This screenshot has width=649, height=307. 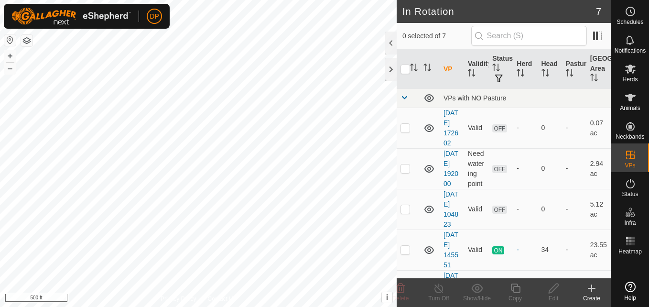 I want to click on span: Help, so click(x=630, y=298).